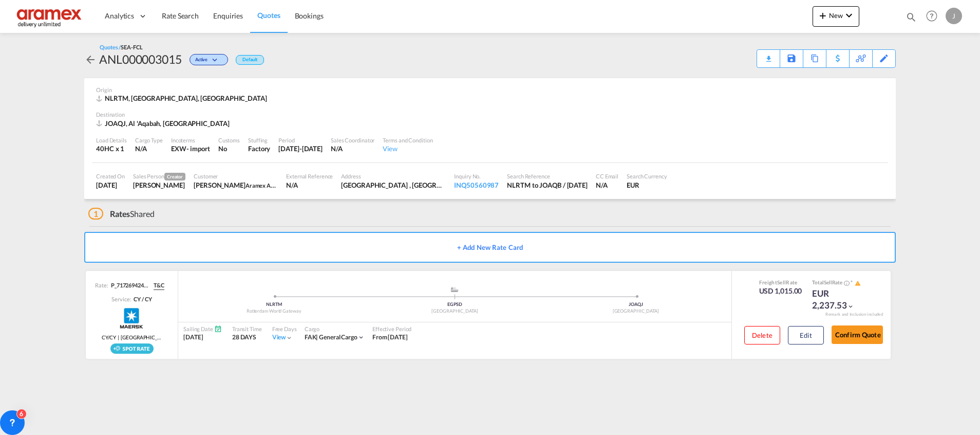 This screenshot has width=980, height=435. Describe the element at coordinates (140, 59) in the screenshot. I see `div: ANL000003015` at that location.